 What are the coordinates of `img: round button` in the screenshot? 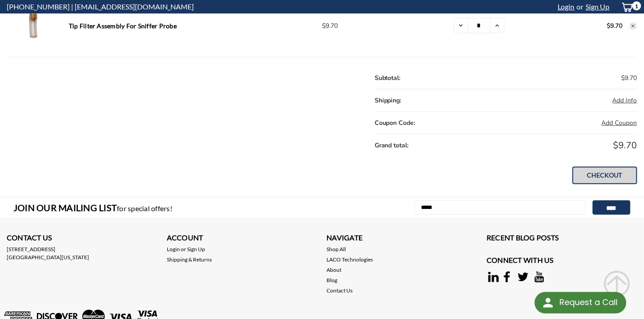 It's located at (548, 303).